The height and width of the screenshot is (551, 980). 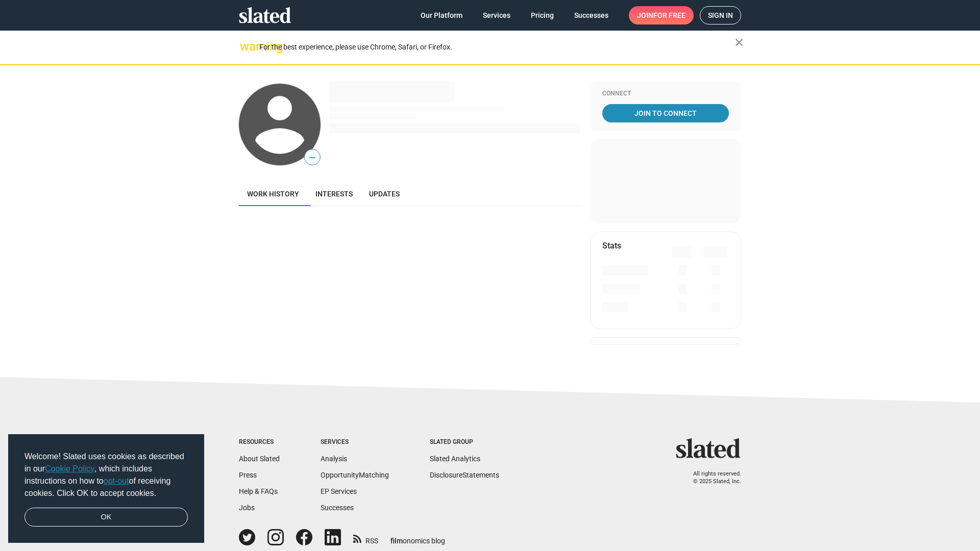 I want to click on mat-card-title: Stats, so click(x=611, y=245).